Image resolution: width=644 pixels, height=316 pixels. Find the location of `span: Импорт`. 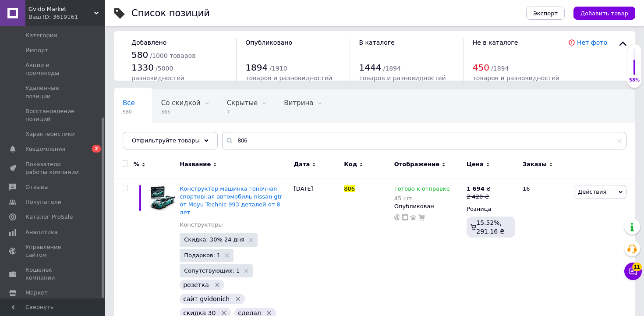

span: Импорт is located at coordinates (37, 51).